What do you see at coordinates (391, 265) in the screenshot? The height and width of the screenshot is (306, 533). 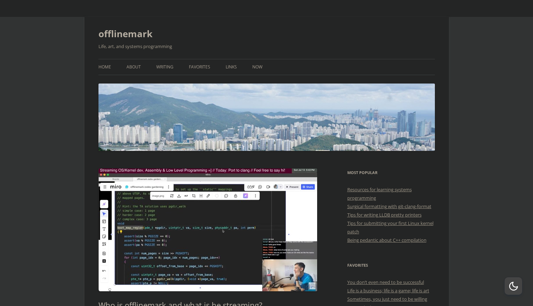 I see `h3: Favorites` at bounding box center [391, 265].